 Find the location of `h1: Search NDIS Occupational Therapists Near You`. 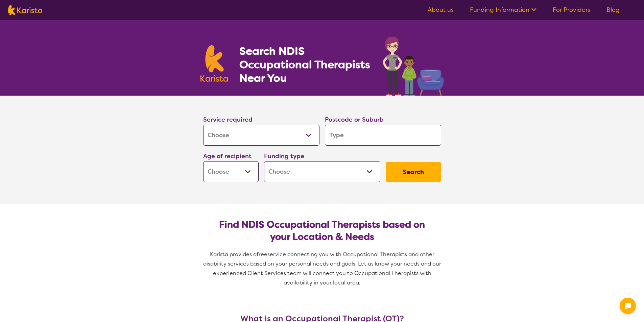

h1: Search NDIS Occupational Therapists Near You is located at coordinates (305, 65).